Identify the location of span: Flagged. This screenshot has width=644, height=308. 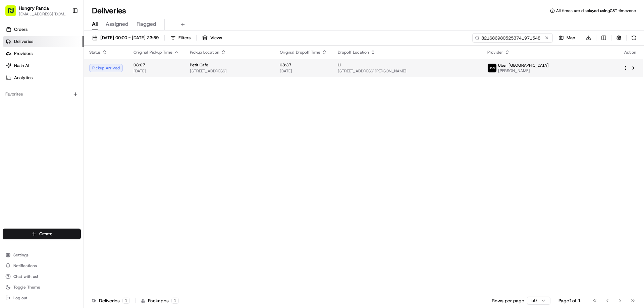
(147, 24).